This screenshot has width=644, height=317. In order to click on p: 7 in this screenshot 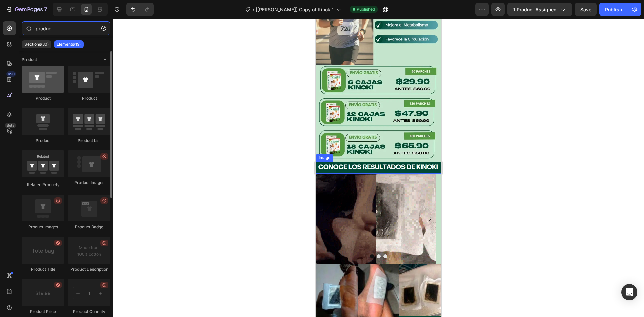, I will do `click(46, 9)`.